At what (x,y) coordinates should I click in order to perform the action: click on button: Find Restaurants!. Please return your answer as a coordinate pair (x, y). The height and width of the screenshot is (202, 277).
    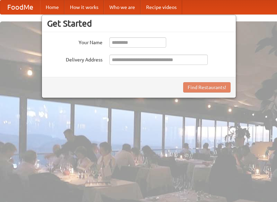
    Looking at the image, I should click on (207, 88).